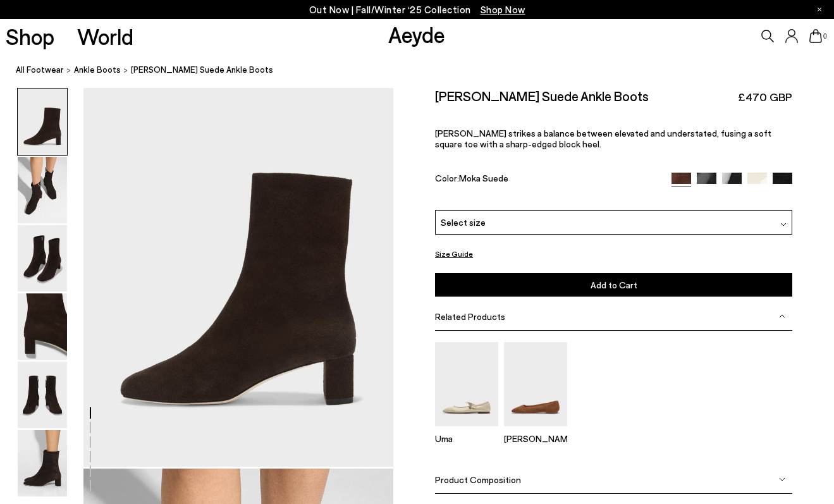  I want to click on span: Add to Cart, so click(614, 286).